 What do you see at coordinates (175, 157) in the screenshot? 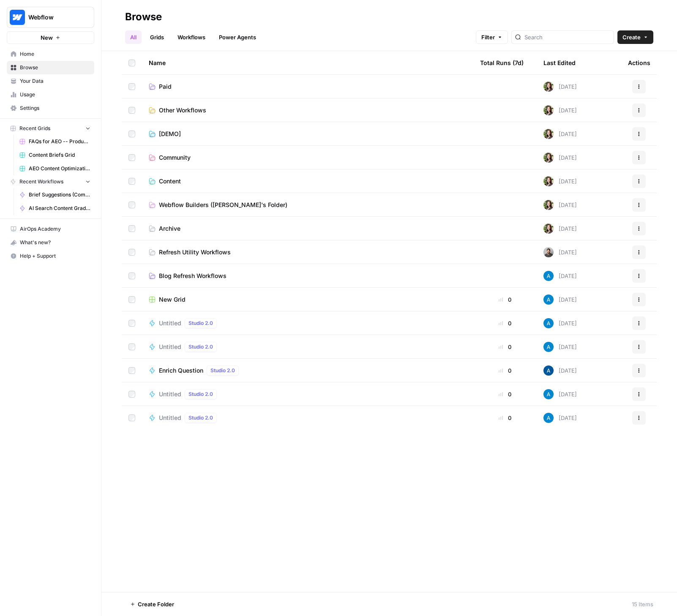
I see `span: Community` at bounding box center [175, 157].